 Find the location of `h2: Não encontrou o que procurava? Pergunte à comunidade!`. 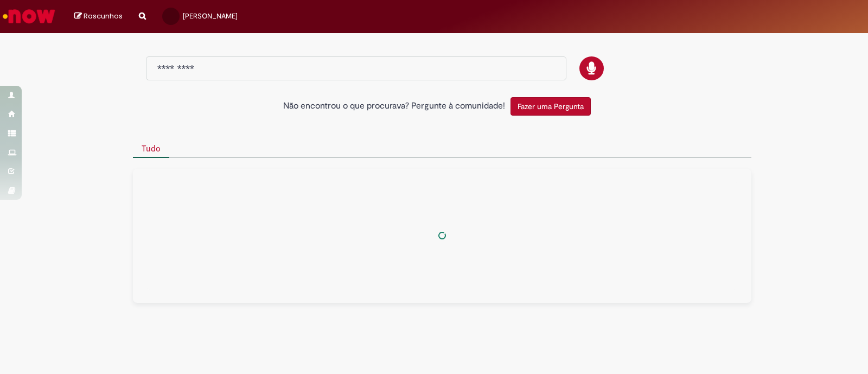

h2: Não encontrou o que procurava? Pergunte à comunidade! is located at coordinates (394, 106).